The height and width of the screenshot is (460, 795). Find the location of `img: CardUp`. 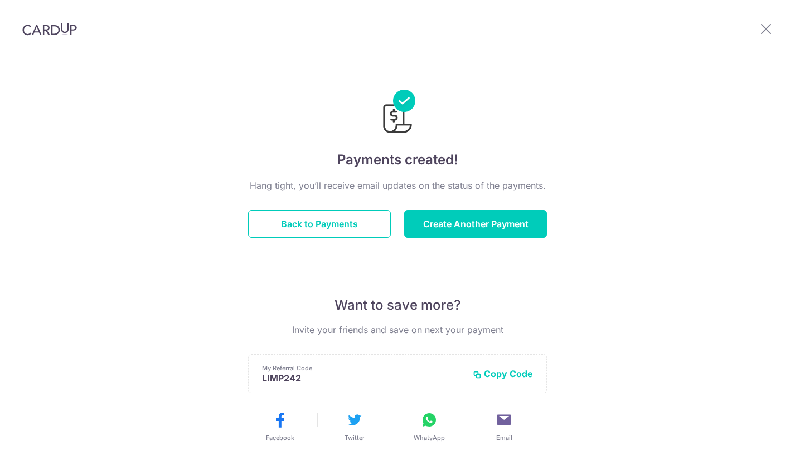

img: CardUp is located at coordinates (50, 29).